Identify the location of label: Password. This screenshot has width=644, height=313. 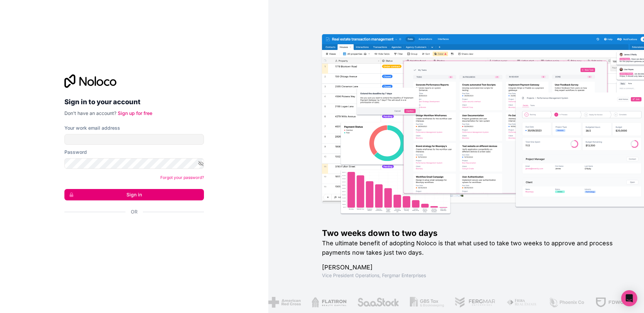
(75, 152).